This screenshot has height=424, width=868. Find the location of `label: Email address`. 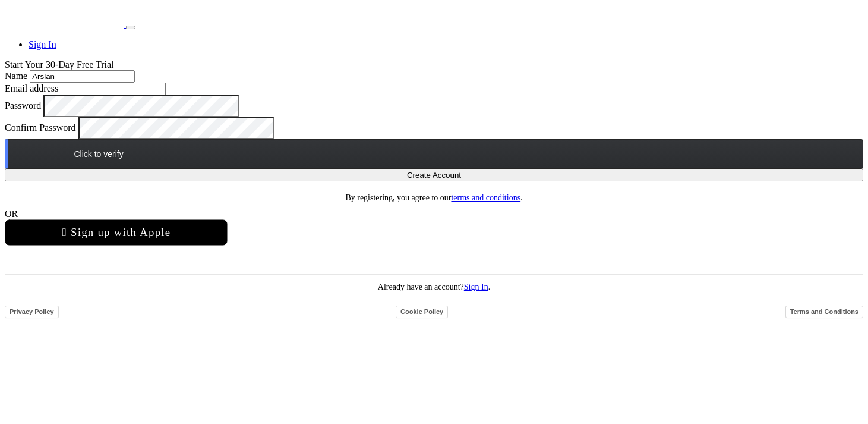

label: Email address is located at coordinates (31, 88).